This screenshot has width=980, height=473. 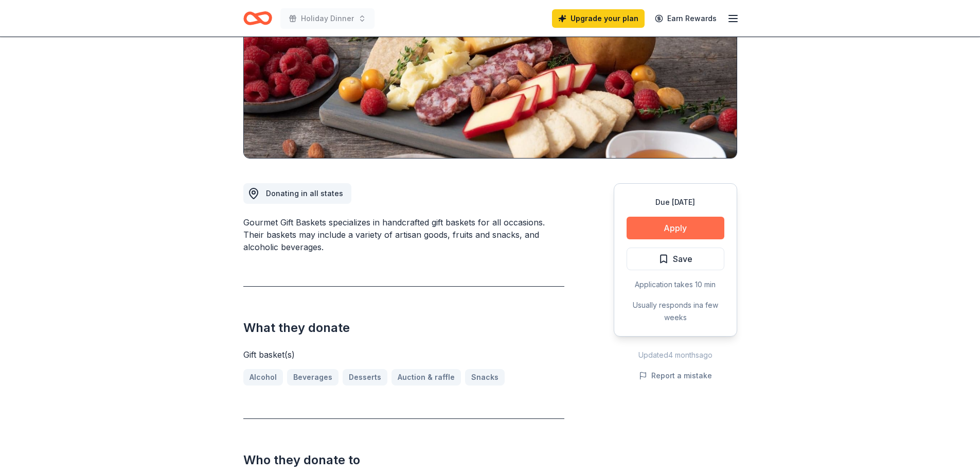 What do you see at coordinates (676, 376) in the screenshot?
I see `button: Report a mistake` at bounding box center [676, 376].